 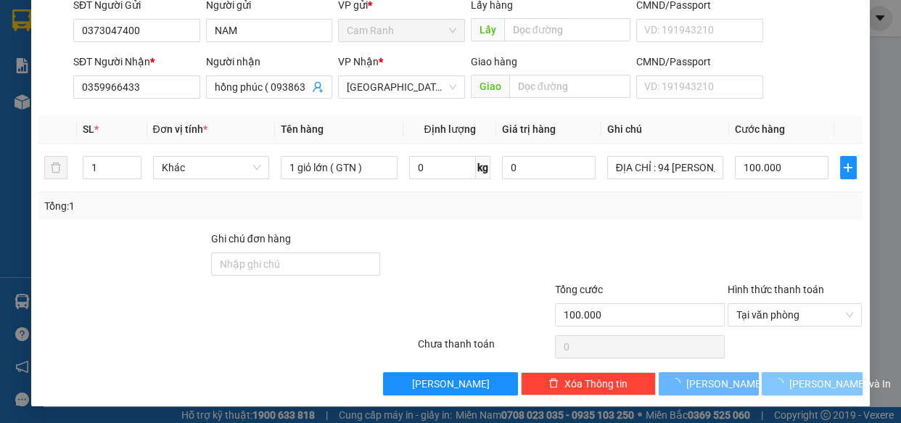 What do you see at coordinates (295, 264) in the screenshot?
I see `input: Ghi chú đơn hàng` at bounding box center [295, 264].